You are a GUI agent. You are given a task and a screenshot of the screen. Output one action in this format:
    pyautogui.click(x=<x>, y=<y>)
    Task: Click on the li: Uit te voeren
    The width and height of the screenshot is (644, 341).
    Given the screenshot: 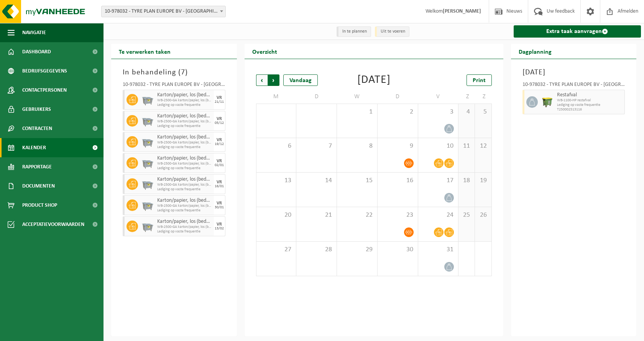 What is the action you would take?
    pyautogui.click(x=392, y=32)
    